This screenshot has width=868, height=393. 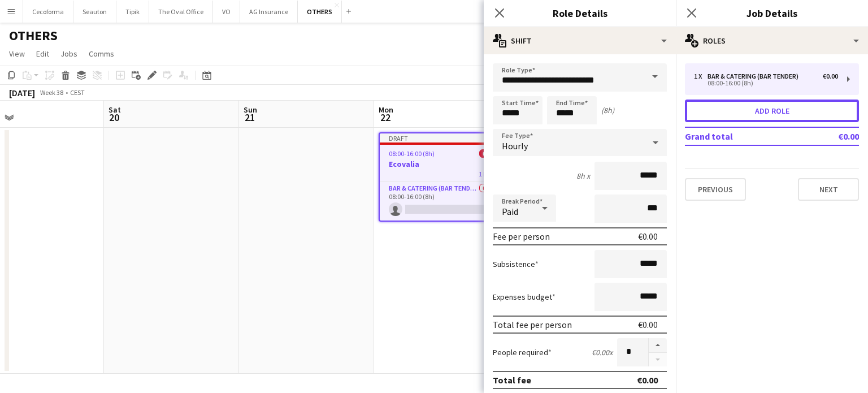 What do you see at coordinates (772, 41) in the screenshot?
I see `div: Roles` at bounding box center [772, 41].